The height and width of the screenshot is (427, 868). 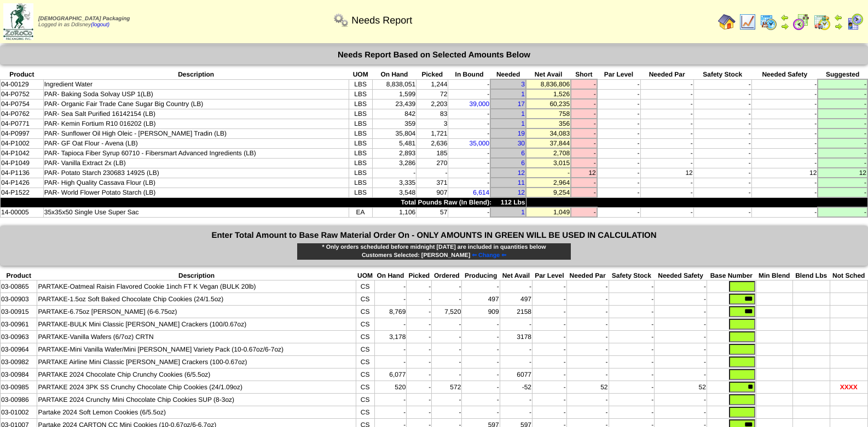 I want to click on a: 39,000, so click(x=479, y=104).